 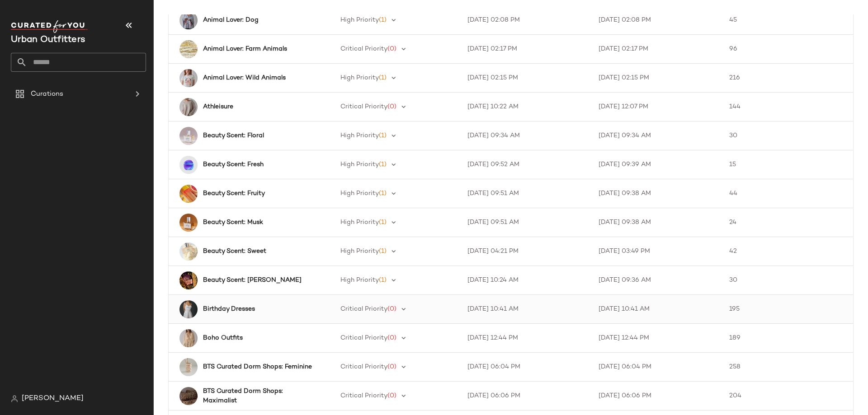 I want to click on td: 258, so click(x=787, y=367).